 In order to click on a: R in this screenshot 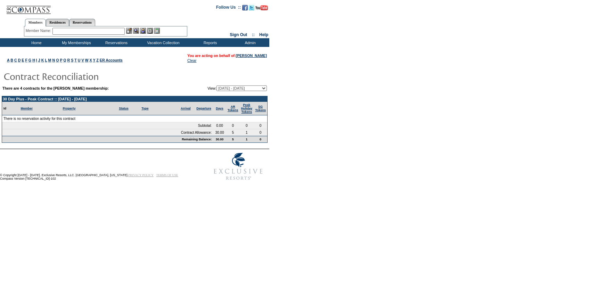, I will do `click(69, 60)`.